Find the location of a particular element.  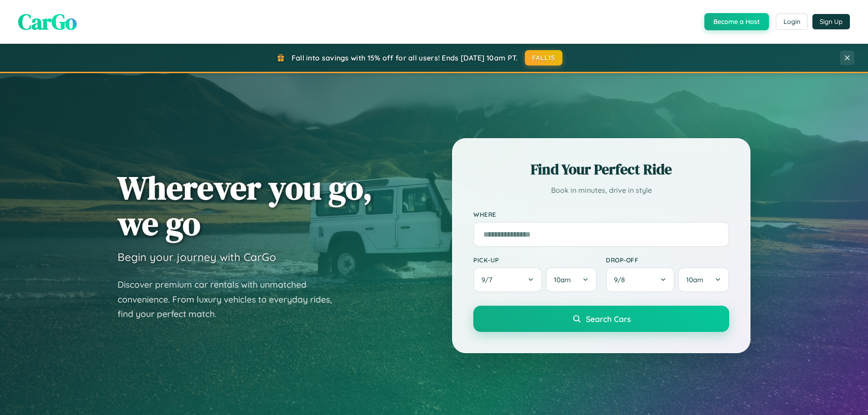

span: CarGo is located at coordinates (47, 22).